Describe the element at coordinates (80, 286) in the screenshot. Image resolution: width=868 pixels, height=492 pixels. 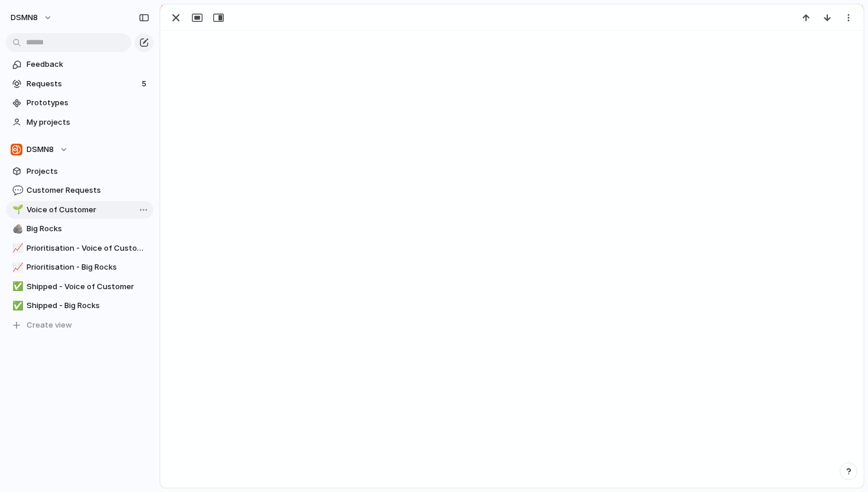
I see `a: ✅Shipped - Voice of Customer` at that location.